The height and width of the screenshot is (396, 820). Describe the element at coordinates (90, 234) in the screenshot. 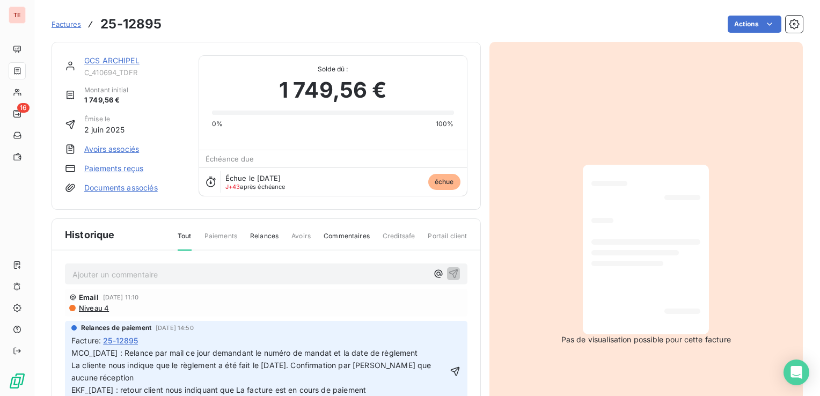

I see `span: Historique` at that location.